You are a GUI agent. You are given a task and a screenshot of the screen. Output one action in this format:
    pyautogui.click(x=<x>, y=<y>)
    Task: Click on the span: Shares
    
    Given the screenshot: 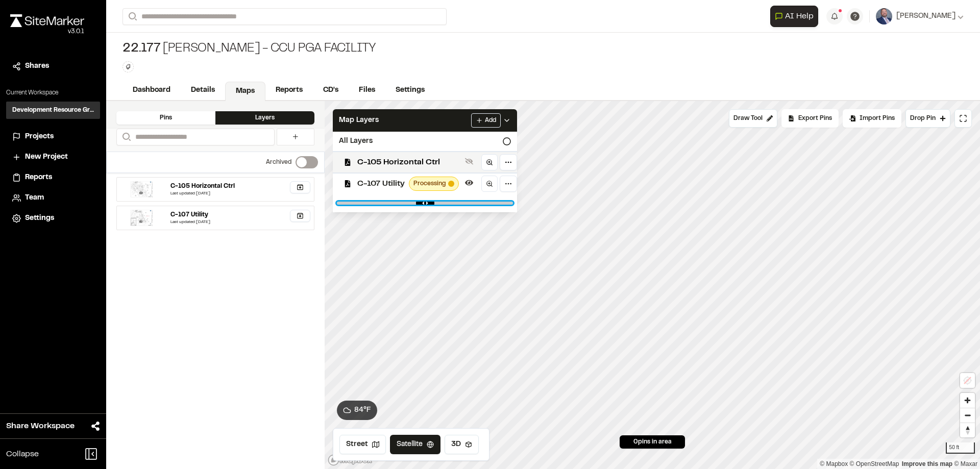 What is the action you would take?
    pyautogui.click(x=37, y=67)
    